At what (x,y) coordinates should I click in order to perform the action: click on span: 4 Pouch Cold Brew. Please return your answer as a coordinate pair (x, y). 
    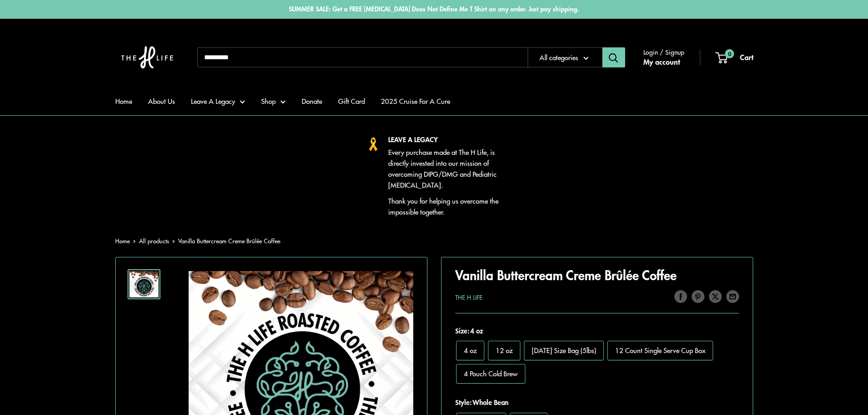
    Looking at the image, I should click on (491, 374).